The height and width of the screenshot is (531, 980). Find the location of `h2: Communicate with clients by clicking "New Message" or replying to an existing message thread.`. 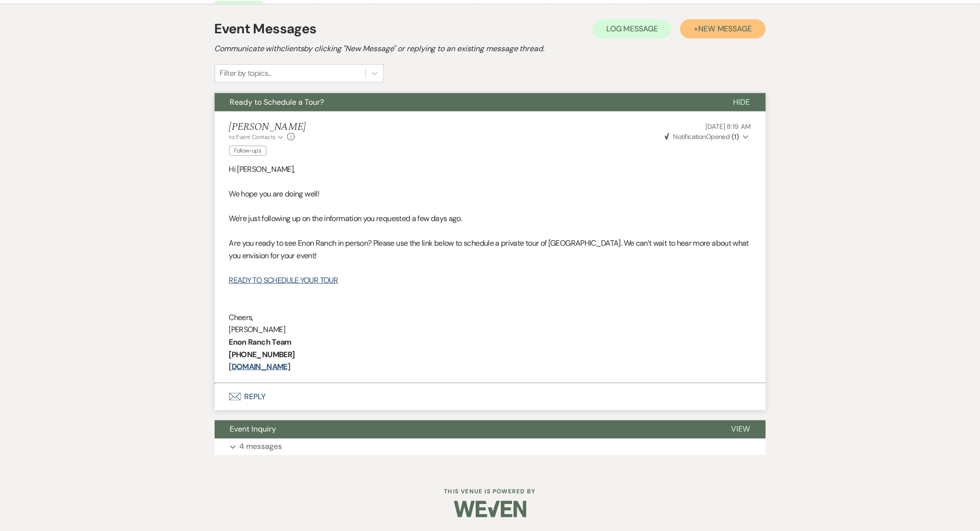

h2: Communicate with clients by clicking "New Message" or replying to an existing message thread. is located at coordinates (490, 49).